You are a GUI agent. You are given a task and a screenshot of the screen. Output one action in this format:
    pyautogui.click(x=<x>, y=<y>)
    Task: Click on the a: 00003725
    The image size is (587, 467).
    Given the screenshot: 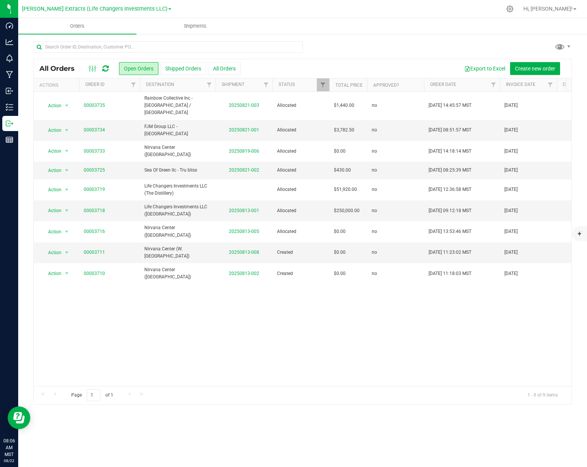 What is the action you would take?
    pyautogui.click(x=94, y=170)
    